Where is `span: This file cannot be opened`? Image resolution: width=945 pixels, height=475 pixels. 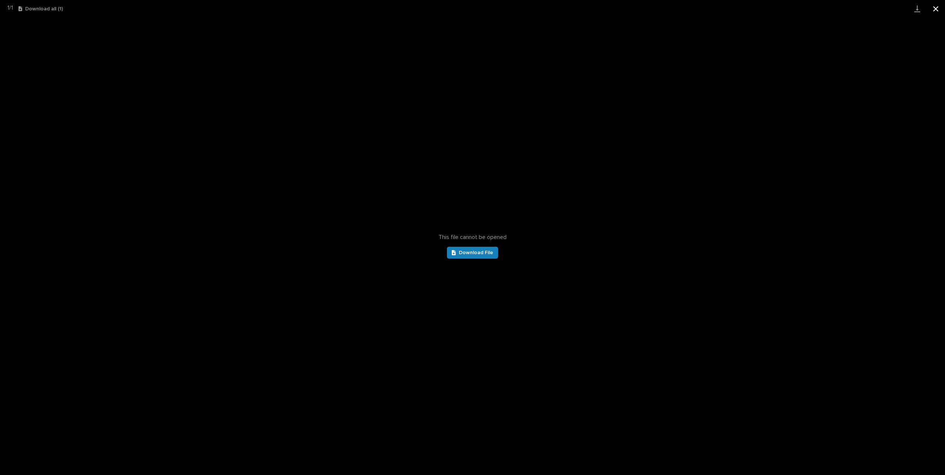 span: This file cannot be opened is located at coordinates (472, 237).